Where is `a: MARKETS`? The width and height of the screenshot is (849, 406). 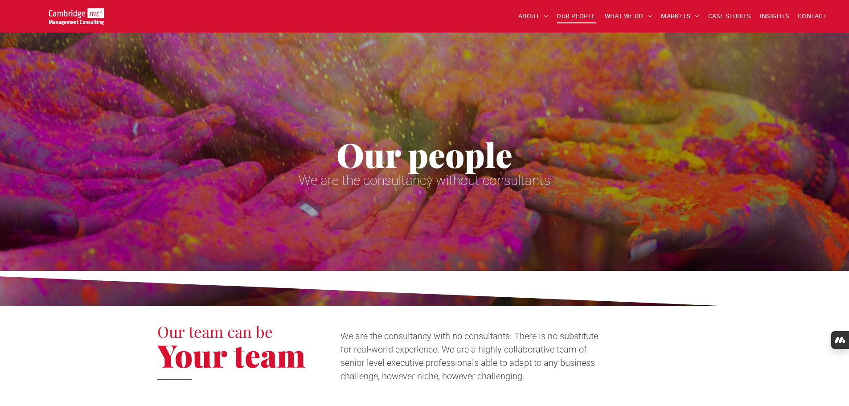
a: MARKETS is located at coordinates (679, 16).